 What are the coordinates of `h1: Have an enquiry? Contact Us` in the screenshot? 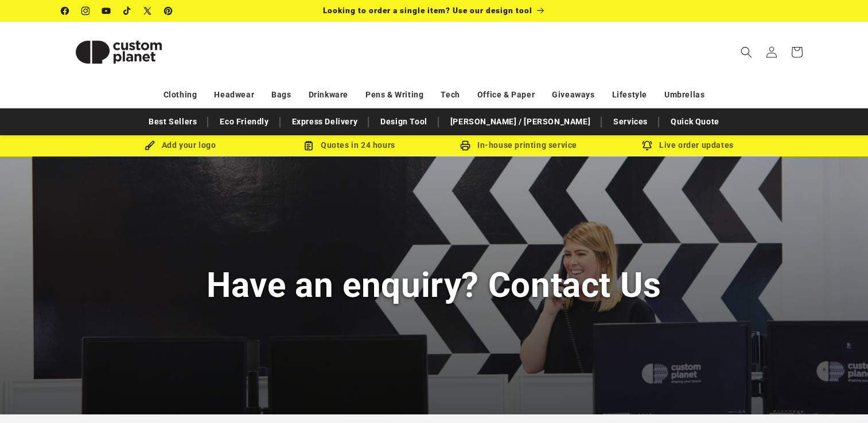 It's located at (433, 285).